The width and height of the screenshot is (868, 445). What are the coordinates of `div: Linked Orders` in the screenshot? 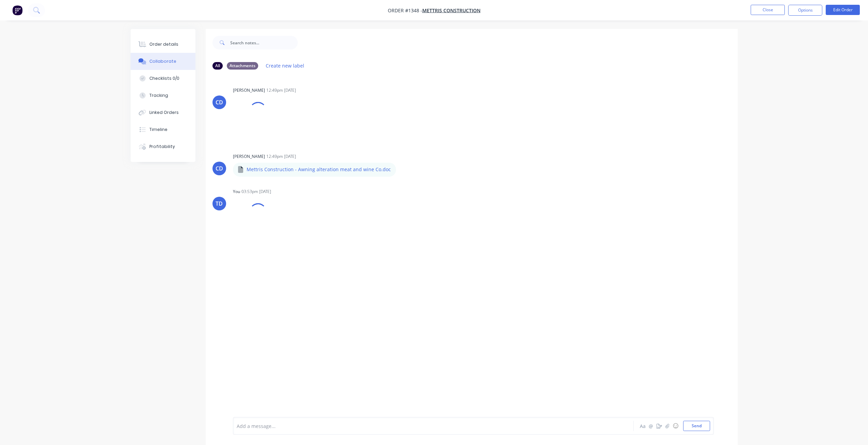 It's located at (164, 112).